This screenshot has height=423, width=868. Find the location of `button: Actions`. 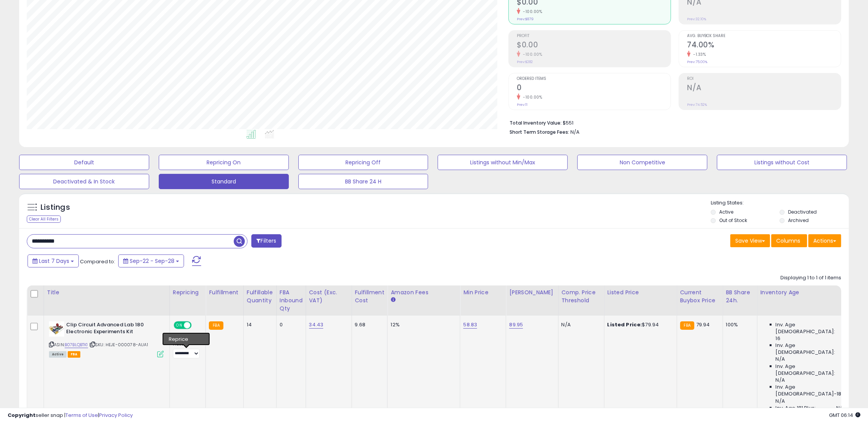

button: Actions is located at coordinates (825, 241).